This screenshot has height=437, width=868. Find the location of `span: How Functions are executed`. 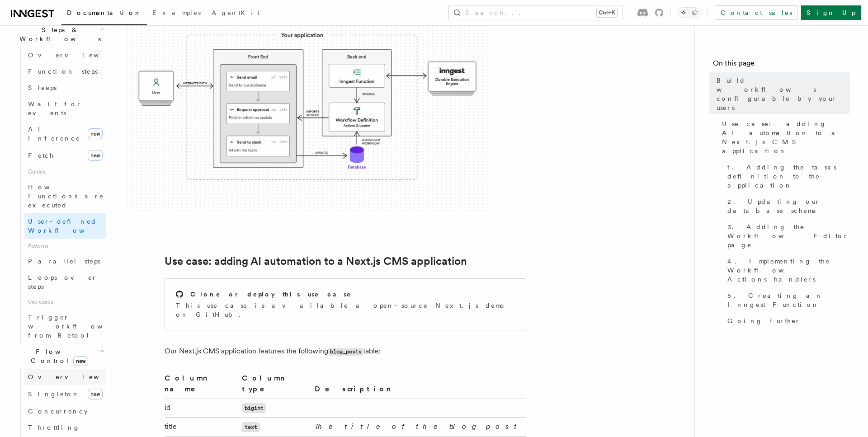

span: How Functions are executed is located at coordinates (66, 196).